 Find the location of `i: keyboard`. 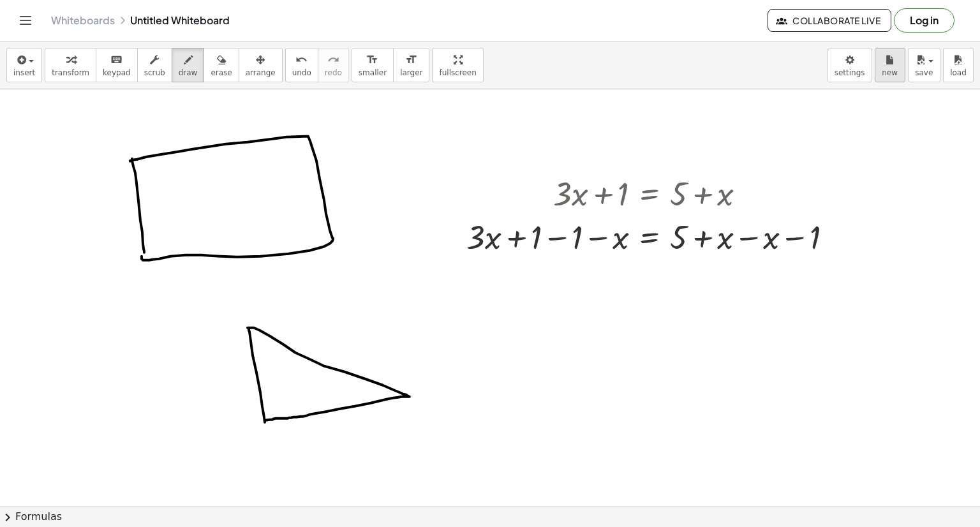

i: keyboard is located at coordinates (116, 60).